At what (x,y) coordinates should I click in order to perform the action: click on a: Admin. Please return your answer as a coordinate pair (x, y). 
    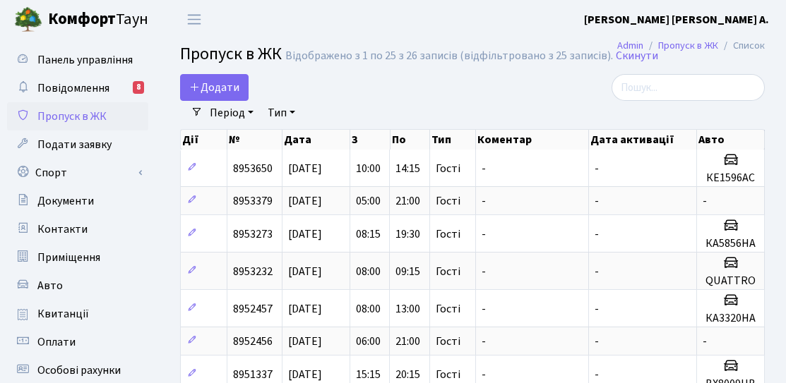
    Looking at the image, I should click on (630, 45).